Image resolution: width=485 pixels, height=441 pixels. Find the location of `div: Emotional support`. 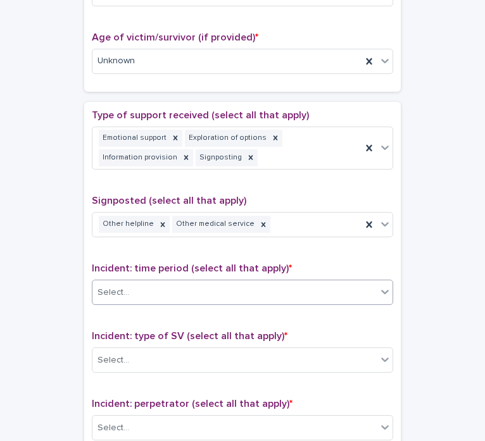

div: Emotional support is located at coordinates (134, 138).